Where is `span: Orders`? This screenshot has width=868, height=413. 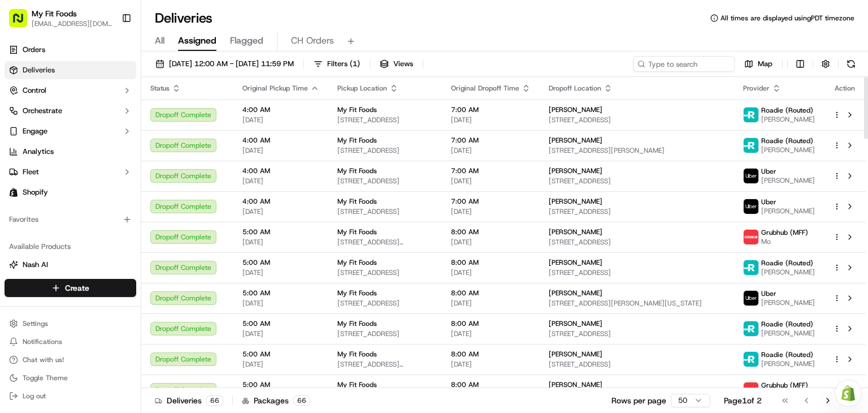
span: Orders is located at coordinates (34, 50).